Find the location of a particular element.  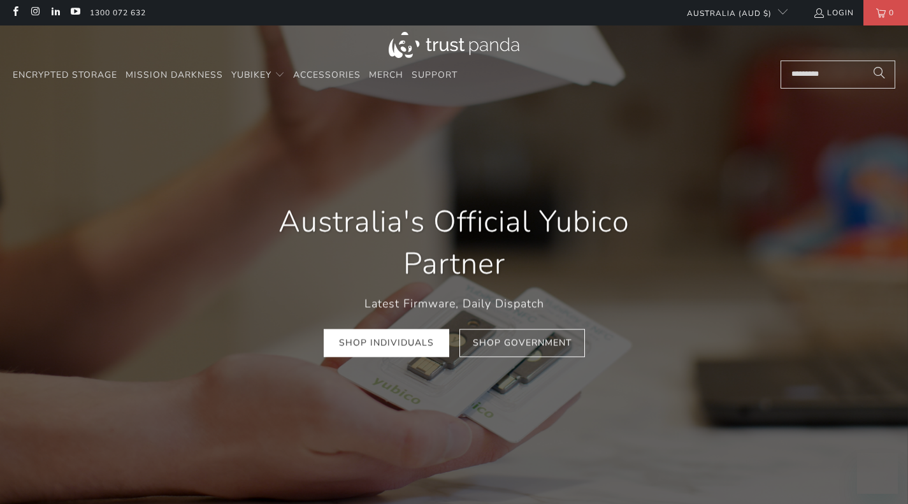

a: Merch is located at coordinates (386, 75).